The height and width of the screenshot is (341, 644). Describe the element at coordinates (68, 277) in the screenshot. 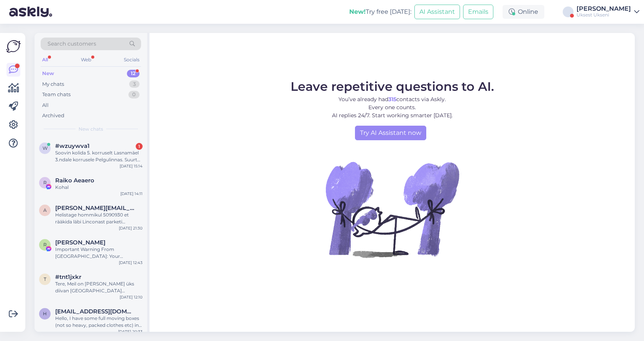

I see `span: #tnt1jxkr` at that location.